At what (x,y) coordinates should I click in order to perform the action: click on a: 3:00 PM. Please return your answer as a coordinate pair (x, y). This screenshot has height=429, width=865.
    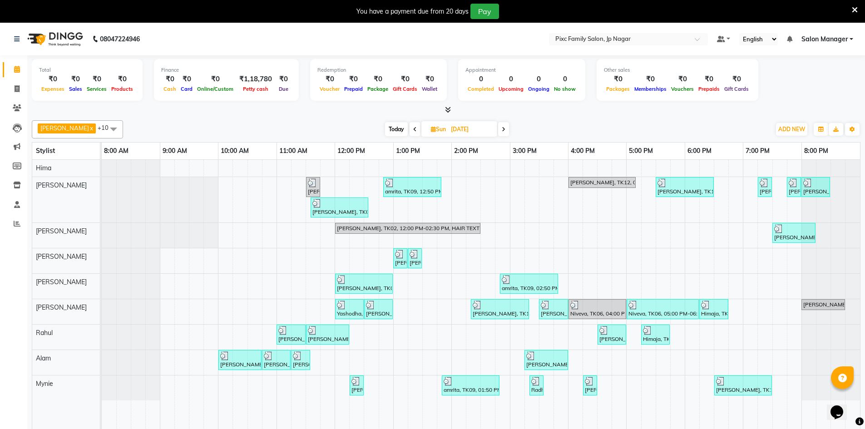
    Looking at the image, I should click on (525, 151).